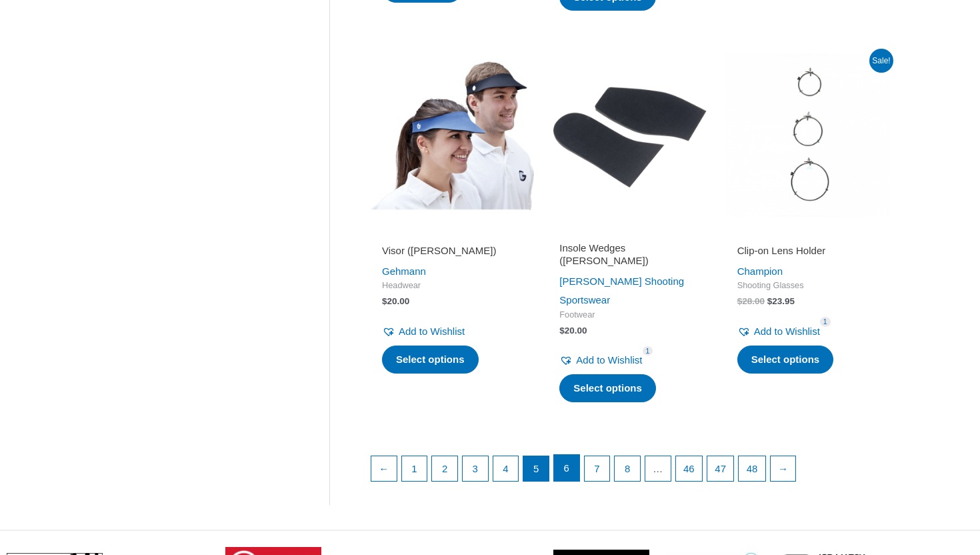  What do you see at coordinates (597, 468) in the screenshot?
I see `a: Page 7` at bounding box center [597, 468].